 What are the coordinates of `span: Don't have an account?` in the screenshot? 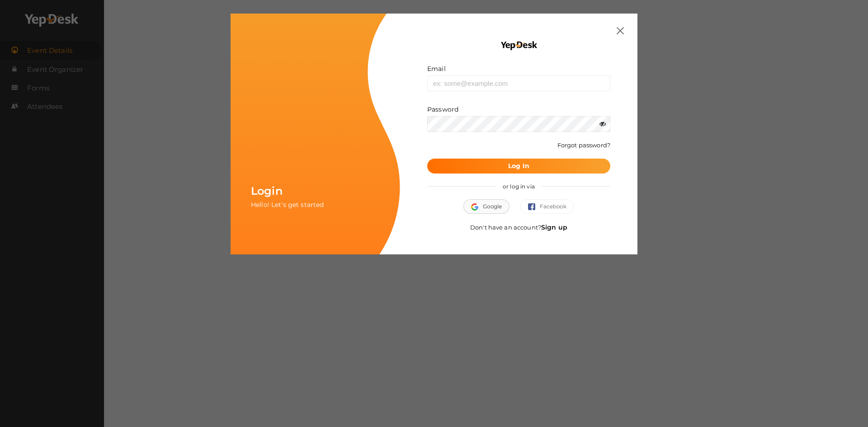 It's located at (519, 227).